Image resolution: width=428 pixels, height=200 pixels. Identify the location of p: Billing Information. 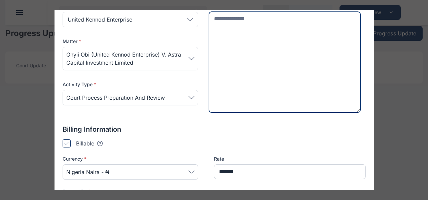
(214, 129).